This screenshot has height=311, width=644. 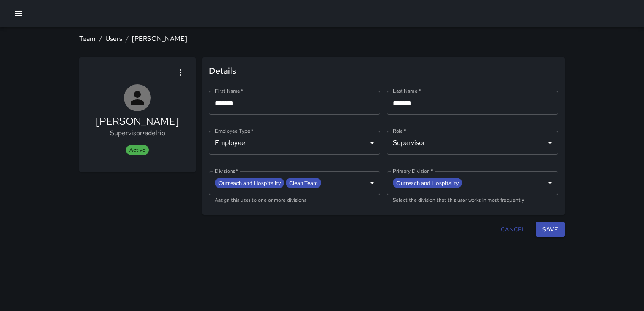 What do you see at coordinates (295, 200) in the screenshot?
I see `p: Assign this user to one or more divisions` at bounding box center [295, 200].